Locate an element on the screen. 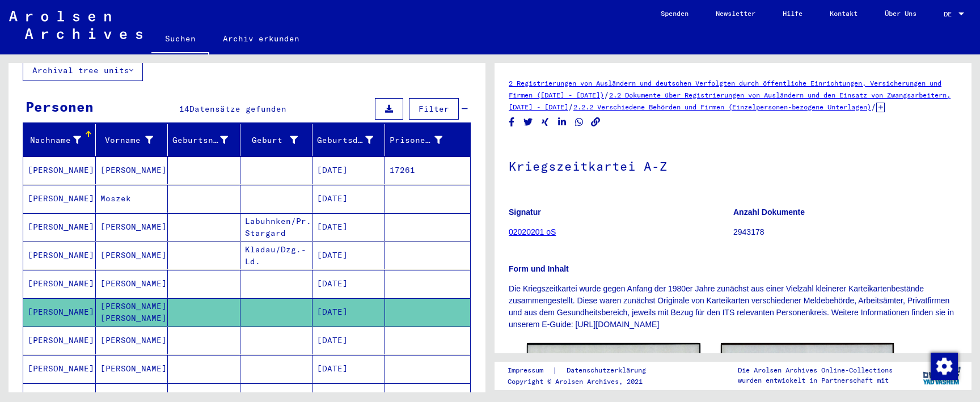  mat-cell: Kladau/Dzg.-Ld. is located at coordinates (277, 255).